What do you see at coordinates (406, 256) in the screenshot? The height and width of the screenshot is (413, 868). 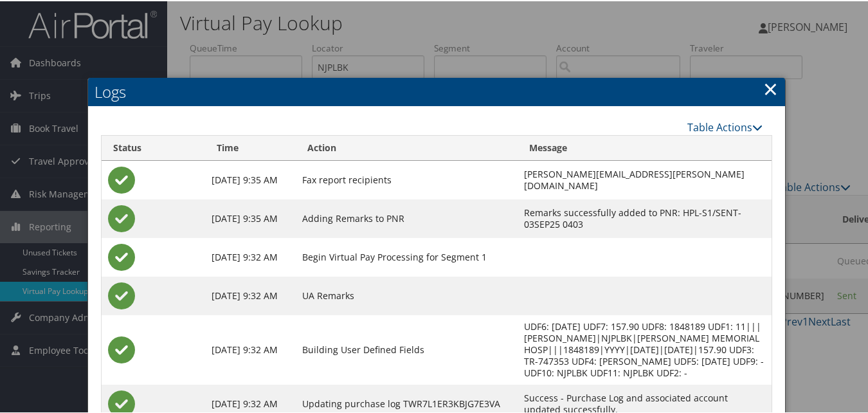 I see `td: Begin Virtual Pay Processing for Segment 1` at bounding box center [406, 256].